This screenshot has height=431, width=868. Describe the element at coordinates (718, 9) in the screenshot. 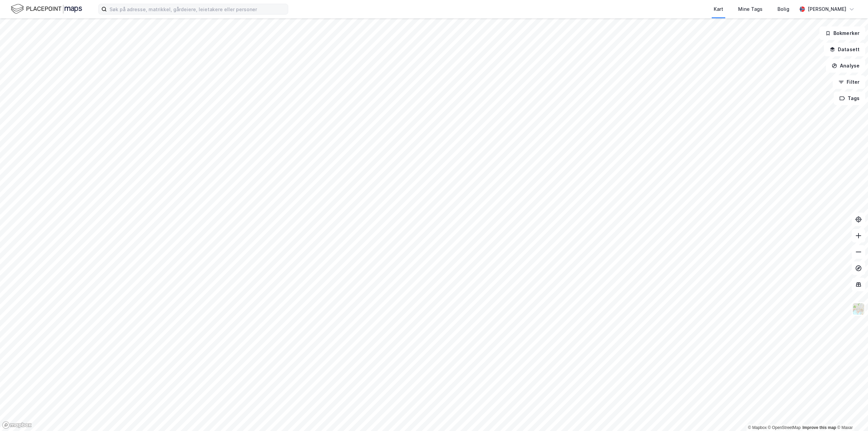

I see `div: Kart` at that location.